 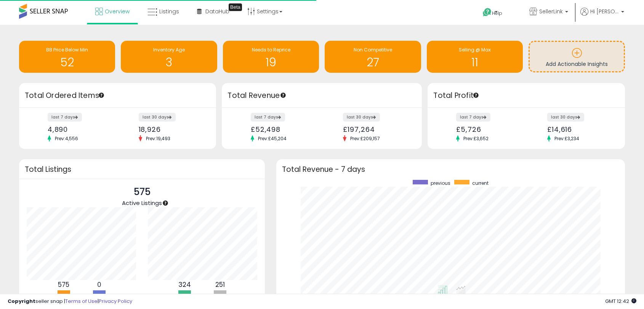 I want to click on strong: Copyright, so click(x=21, y=301).